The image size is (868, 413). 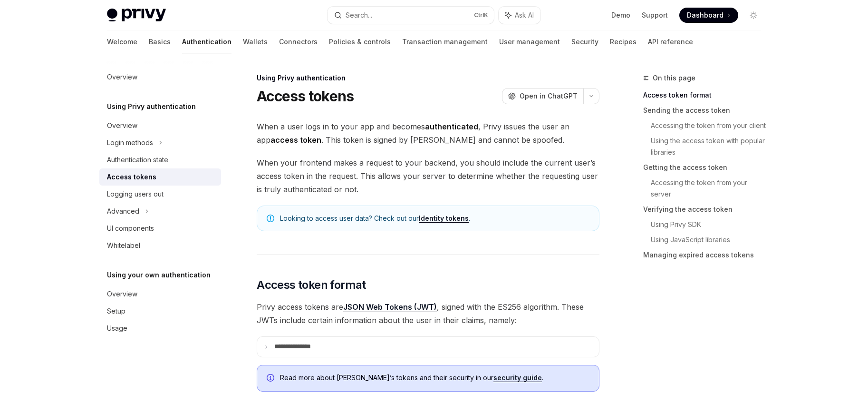 What do you see at coordinates (160, 246) in the screenshot?
I see `a: Whitelabel` at bounding box center [160, 246].